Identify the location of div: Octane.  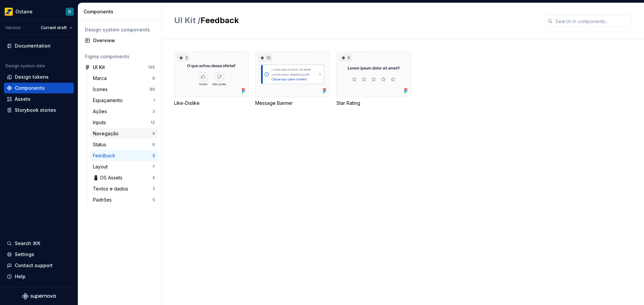
(24, 12).